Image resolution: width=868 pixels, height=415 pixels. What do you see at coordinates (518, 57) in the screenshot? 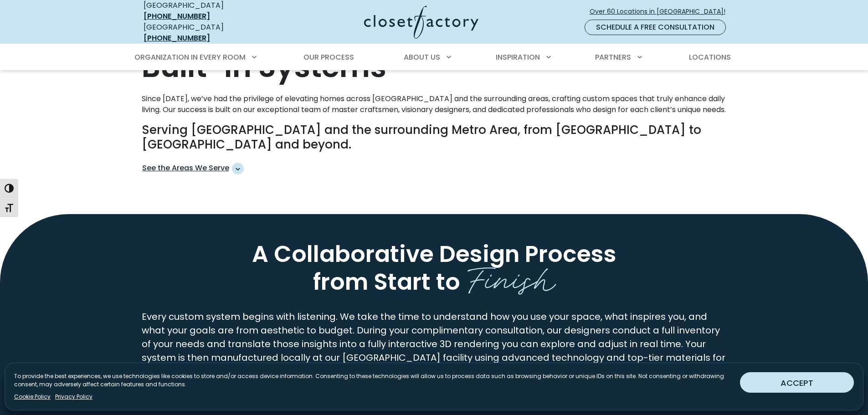
I see `span: Inspiration` at bounding box center [518, 57].